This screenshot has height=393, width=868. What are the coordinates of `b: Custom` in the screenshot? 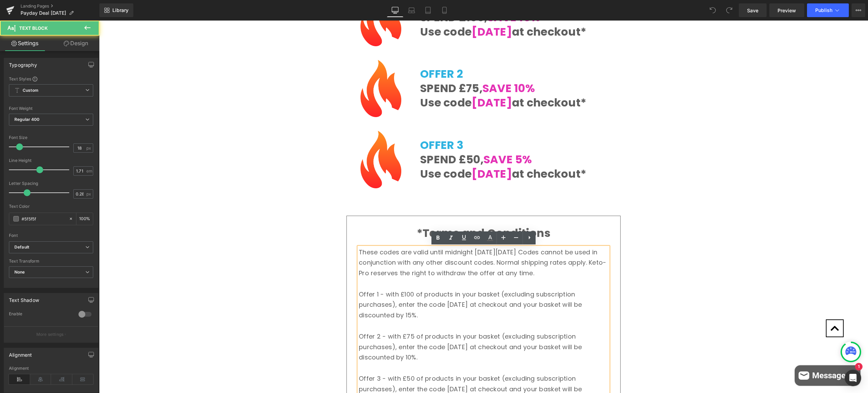 It's located at (30, 90).